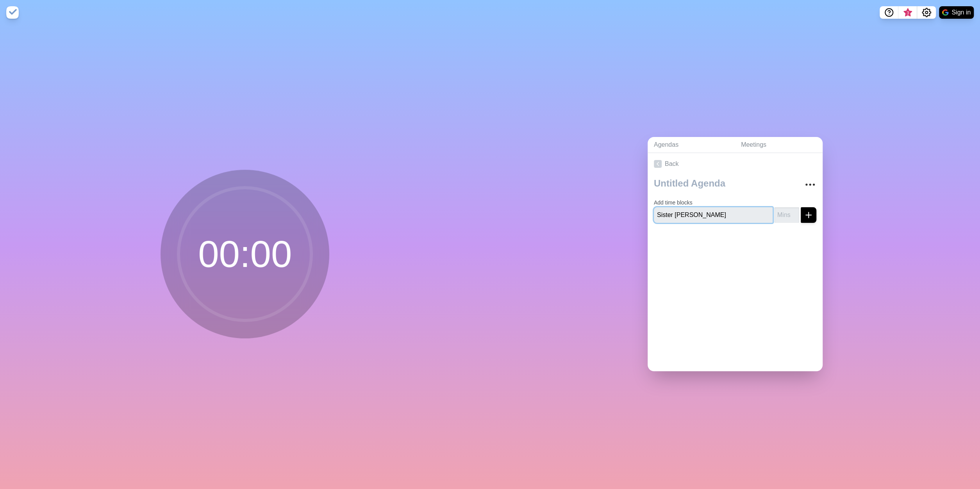  What do you see at coordinates (735, 164) in the screenshot?
I see `a: Back` at bounding box center [735, 164].